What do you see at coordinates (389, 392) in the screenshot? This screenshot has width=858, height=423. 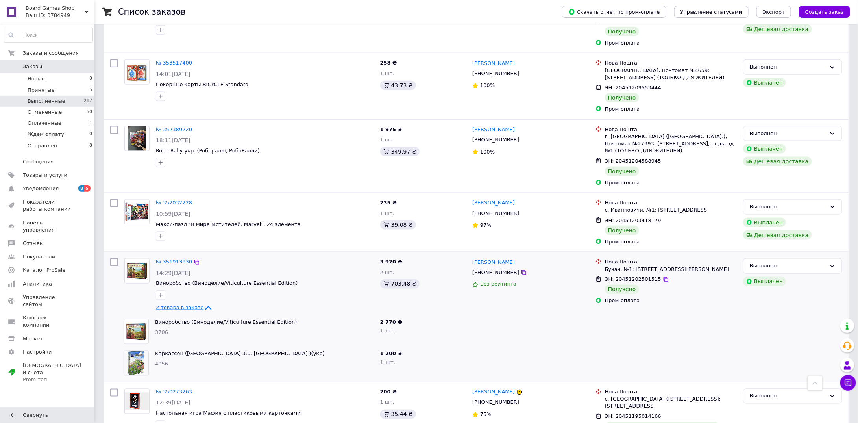 I see `span: 200 ₴` at bounding box center [389, 392].